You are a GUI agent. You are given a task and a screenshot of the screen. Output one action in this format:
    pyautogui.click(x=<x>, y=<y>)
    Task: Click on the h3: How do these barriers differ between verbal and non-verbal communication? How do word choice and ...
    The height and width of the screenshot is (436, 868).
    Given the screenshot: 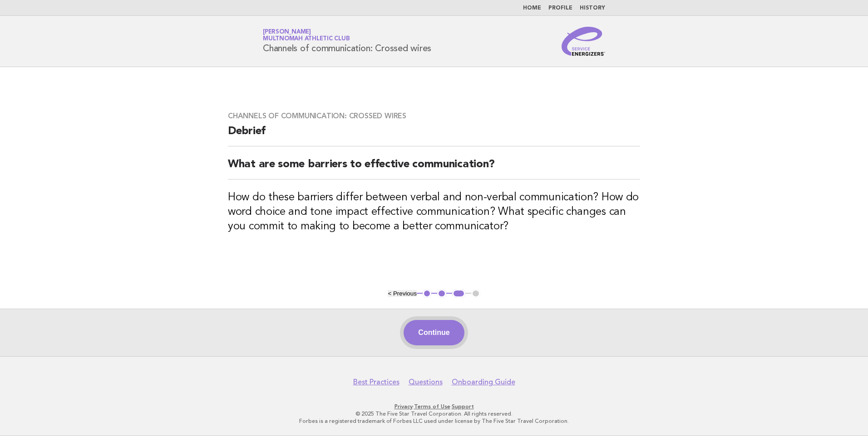 What is the action you would take?
    pyautogui.click(x=434, y=212)
    